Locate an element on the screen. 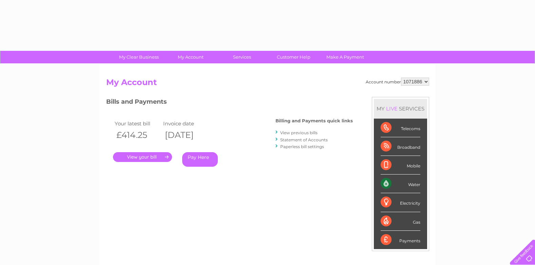  a: Customer Help is located at coordinates (293, 57).